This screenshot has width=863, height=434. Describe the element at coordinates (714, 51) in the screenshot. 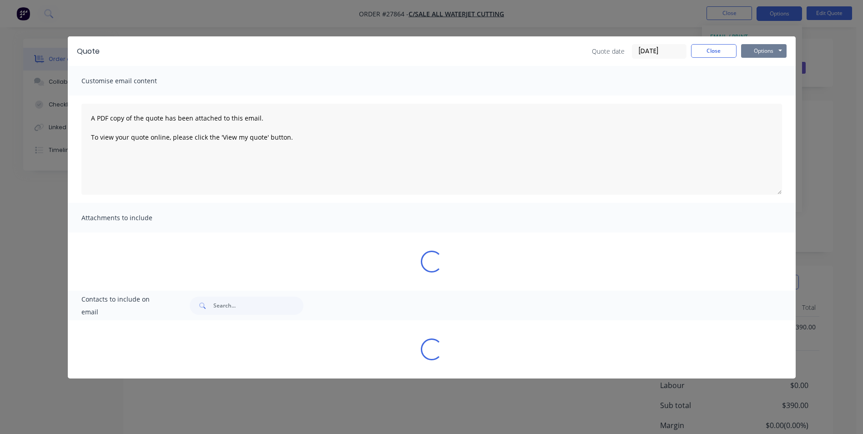

I see `button: Close` at that location.